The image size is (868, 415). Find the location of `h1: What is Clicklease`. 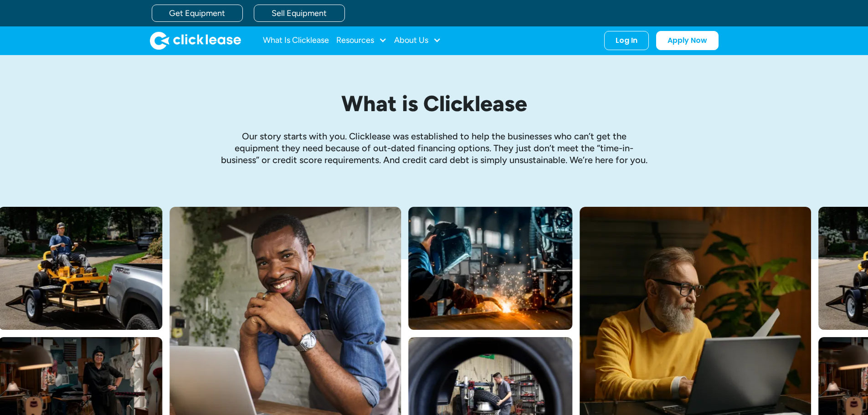

h1: What is Clicklease is located at coordinates (434, 104).